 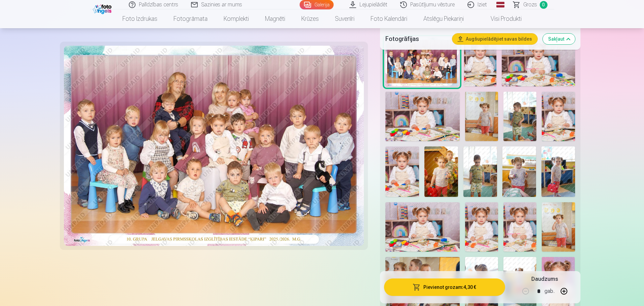 I want to click on a: Krūzes, so click(x=310, y=19).